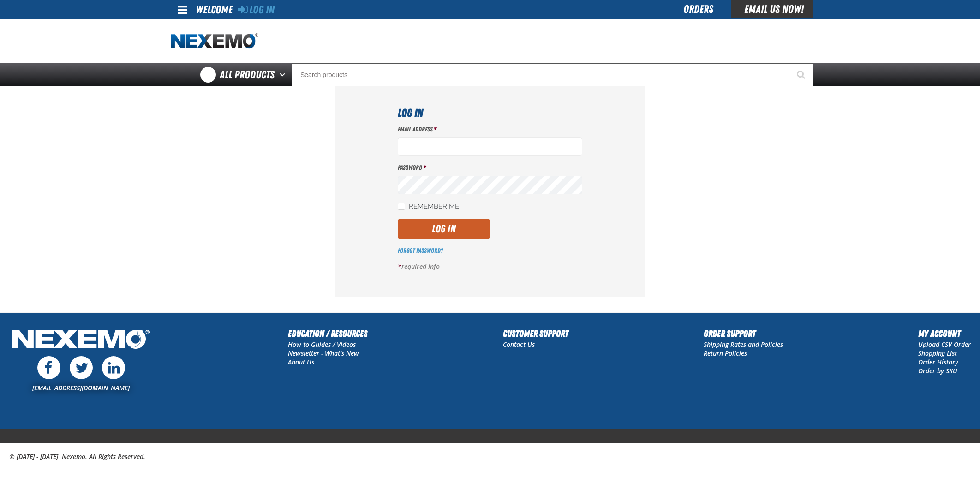 Image resolution: width=980 pixels, height=489 pixels. Describe the element at coordinates (324, 353) in the screenshot. I see `a: Newsletter - What's New` at that location.